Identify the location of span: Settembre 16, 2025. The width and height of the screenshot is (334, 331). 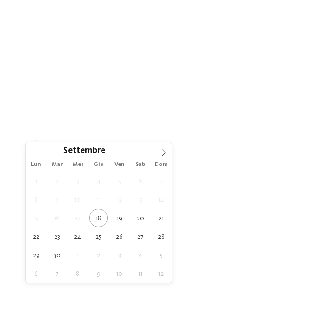
(57, 218).